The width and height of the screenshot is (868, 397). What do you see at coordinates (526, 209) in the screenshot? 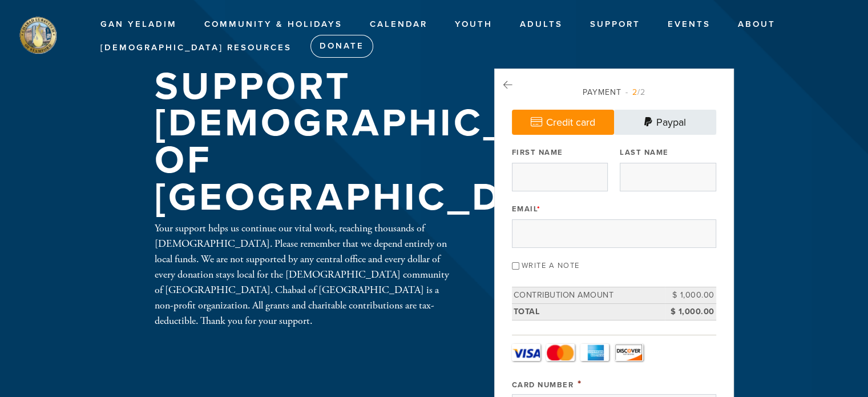
I see `label: Email` at bounding box center [526, 209].